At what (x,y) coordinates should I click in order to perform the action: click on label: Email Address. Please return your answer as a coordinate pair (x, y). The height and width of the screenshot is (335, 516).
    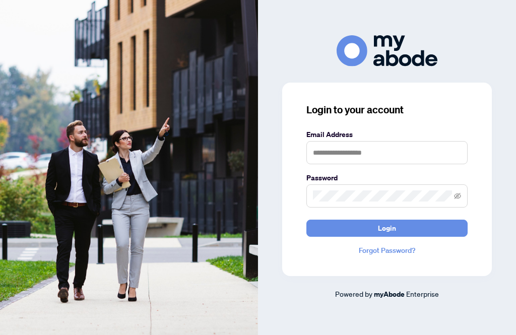
    Looking at the image, I should click on (387, 134).